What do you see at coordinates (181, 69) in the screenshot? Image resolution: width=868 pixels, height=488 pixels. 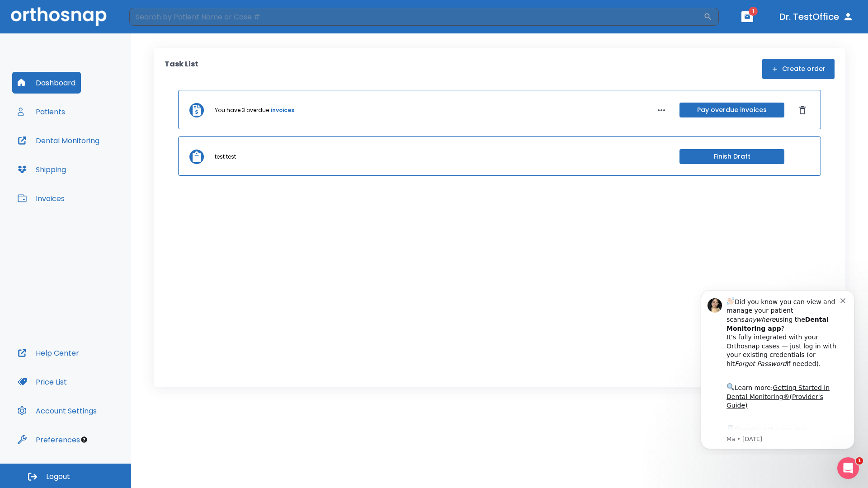 I see `p: Task List` at bounding box center [181, 69].